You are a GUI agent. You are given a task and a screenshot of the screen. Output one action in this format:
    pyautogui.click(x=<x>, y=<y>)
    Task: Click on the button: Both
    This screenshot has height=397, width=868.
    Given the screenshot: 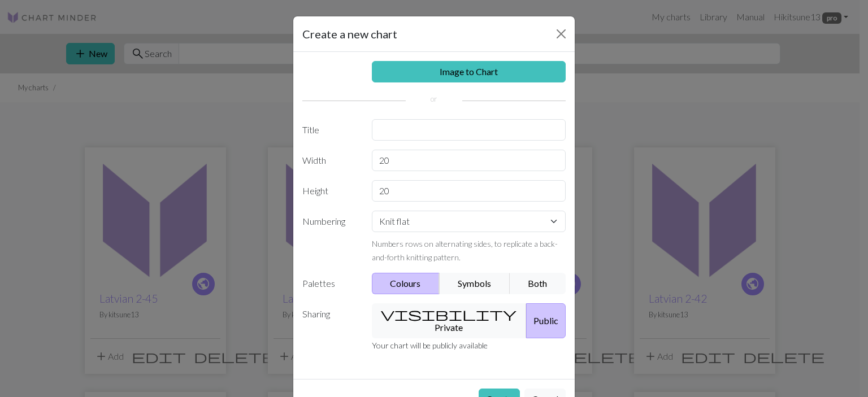 What is the action you would take?
    pyautogui.click(x=538, y=283)
    